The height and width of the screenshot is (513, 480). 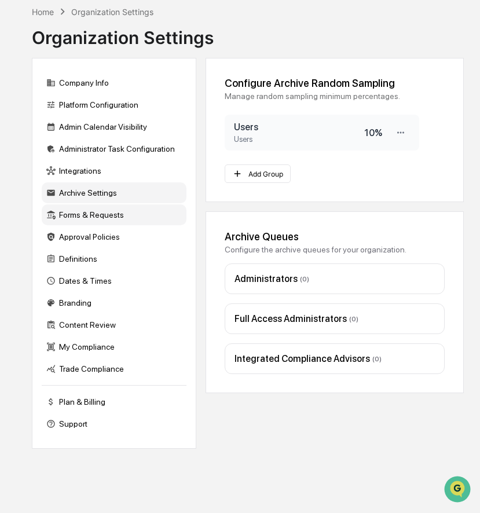 I want to click on div: Configure Archive Random Sampling, so click(x=335, y=83).